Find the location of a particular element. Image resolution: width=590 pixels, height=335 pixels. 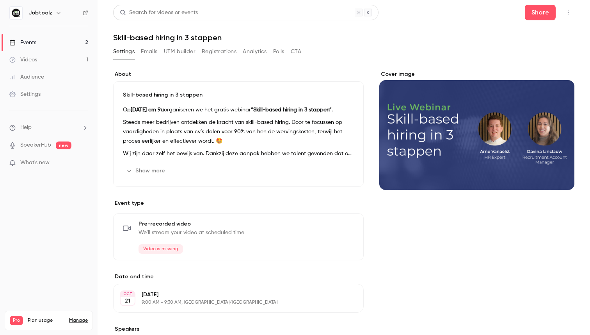

li: help-dropdown-opener is located at coordinates (49, 127).